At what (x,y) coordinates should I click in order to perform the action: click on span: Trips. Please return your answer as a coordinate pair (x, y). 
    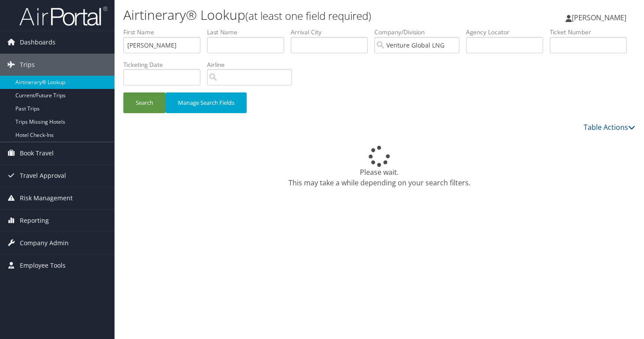
    Looking at the image, I should click on (28, 65).